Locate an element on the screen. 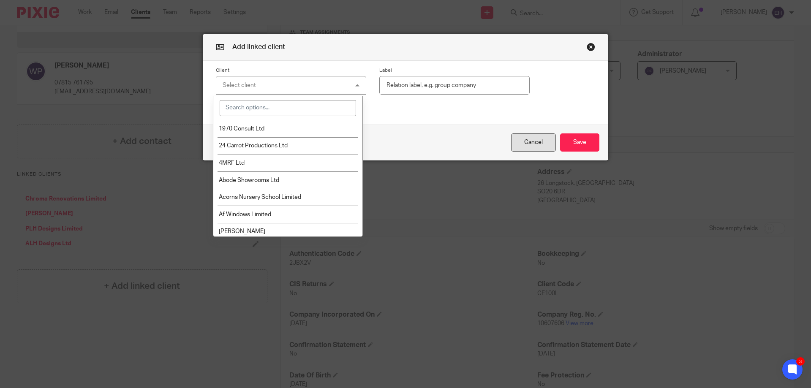 This screenshot has height=388, width=811. div: Select client is located at coordinates (239, 85).